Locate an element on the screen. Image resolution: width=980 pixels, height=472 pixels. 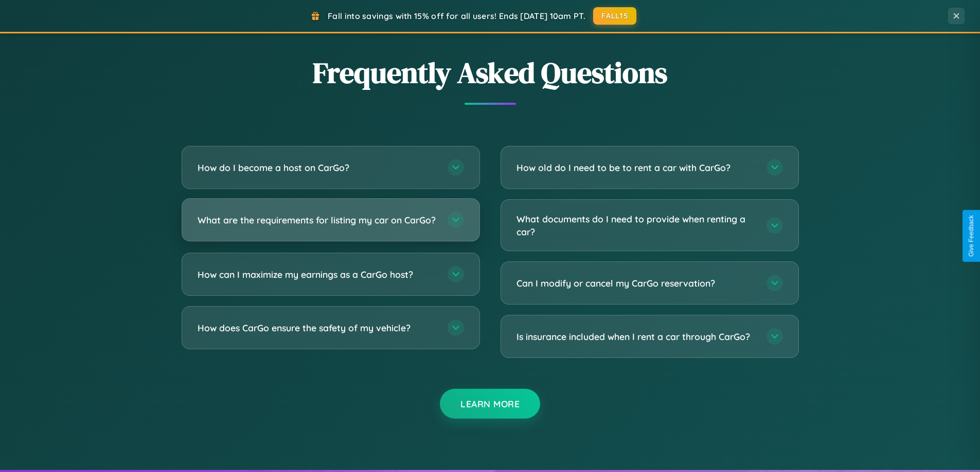
h3: How old do I need to be to rent a car with CarGo? is located at coordinates (636, 168).